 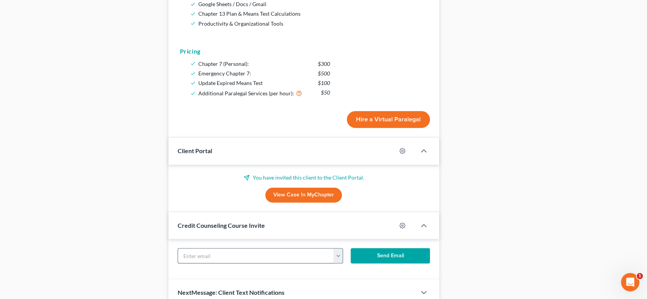 I want to click on span: Client Portal, so click(x=195, y=150).